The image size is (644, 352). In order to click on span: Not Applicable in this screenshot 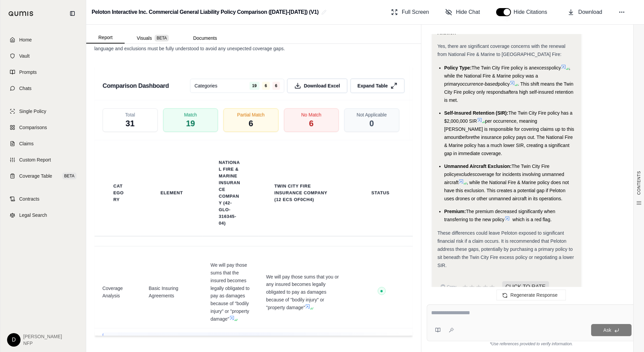, I will do `click(372, 115)`.